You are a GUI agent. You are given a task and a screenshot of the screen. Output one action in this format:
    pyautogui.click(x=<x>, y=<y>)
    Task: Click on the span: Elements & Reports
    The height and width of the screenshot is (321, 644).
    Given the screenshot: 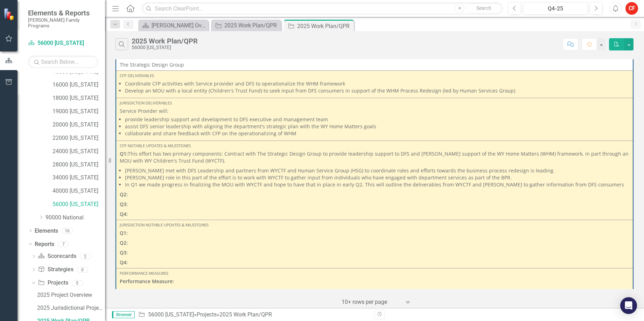 What is the action you would take?
    pyautogui.click(x=63, y=13)
    